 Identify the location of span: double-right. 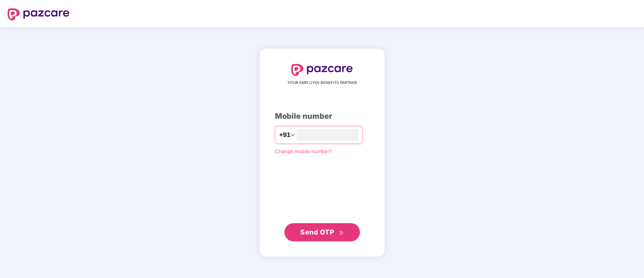
(341, 233).